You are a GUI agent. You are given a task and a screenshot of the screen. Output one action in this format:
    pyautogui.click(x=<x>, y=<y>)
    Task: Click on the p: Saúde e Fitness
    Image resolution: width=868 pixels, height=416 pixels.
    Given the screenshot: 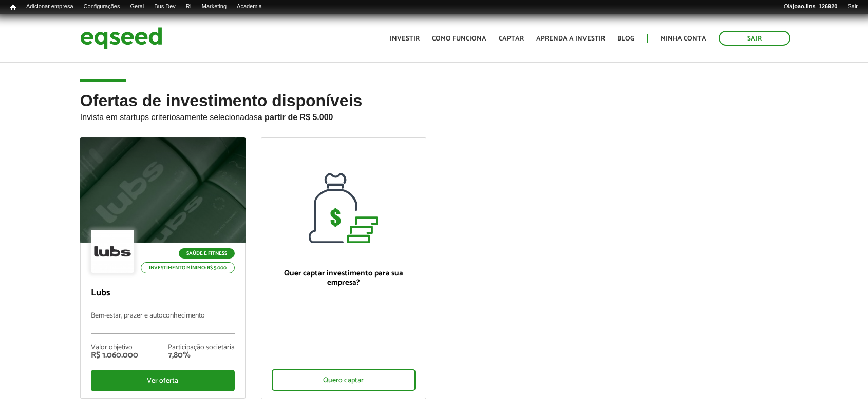 What is the action you would take?
    pyautogui.click(x=206, y=254)
    